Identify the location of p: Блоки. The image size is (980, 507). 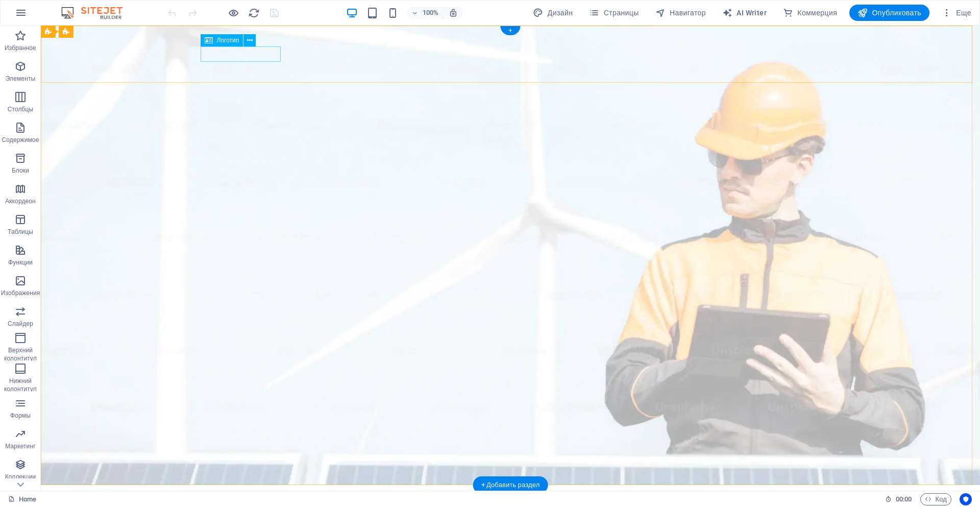
(21, 171).